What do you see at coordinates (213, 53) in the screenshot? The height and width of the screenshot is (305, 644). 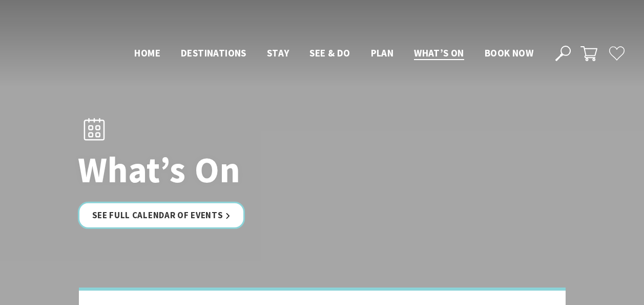 I see `span: Destinations` at bounding box center [213, 53].